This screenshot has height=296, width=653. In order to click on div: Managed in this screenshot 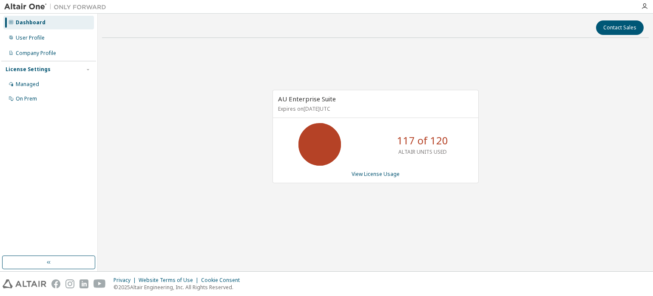, I will do `click(27, 84)`.